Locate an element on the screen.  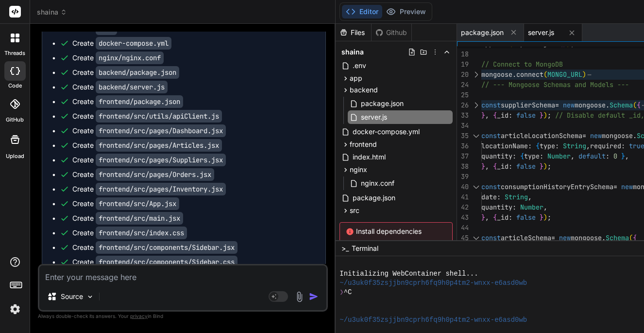
span: nginx is located at coordinates (358, 170).